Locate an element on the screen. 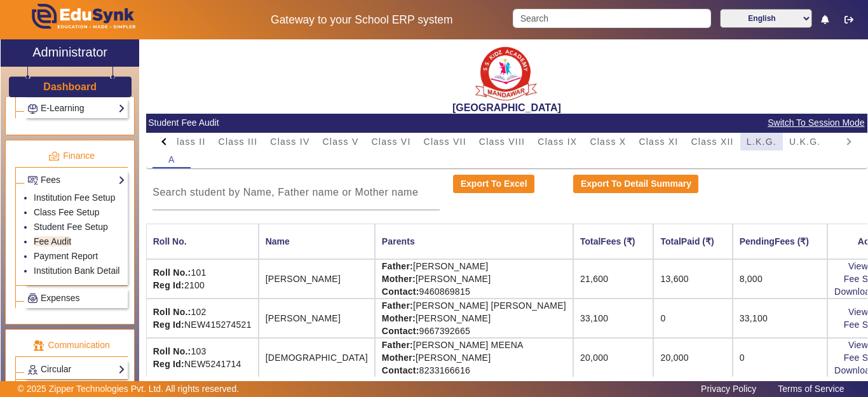 The height and width of the screenshot is (397, 868). span: Class VII is located at coordinates (444, 142).